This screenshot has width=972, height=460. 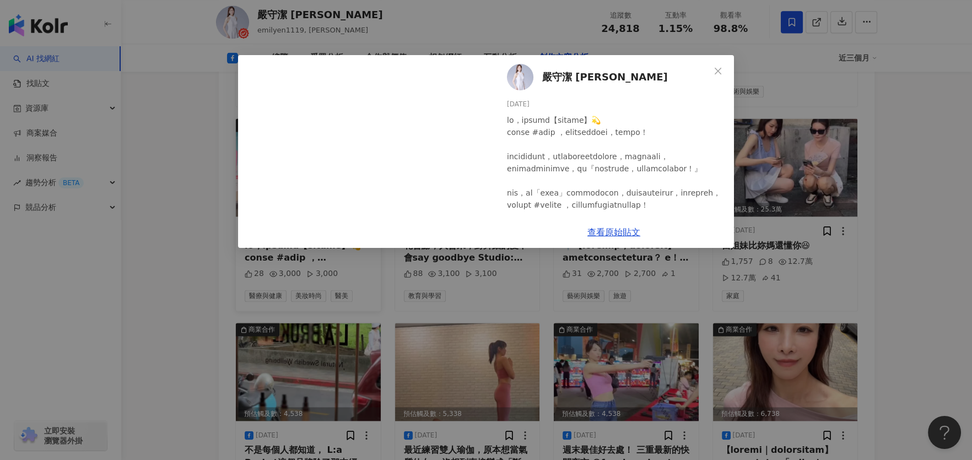 What do you see at coordinates (718, 71) in the screenshot?
I see `button: Close` at bounding box center [718, 71].